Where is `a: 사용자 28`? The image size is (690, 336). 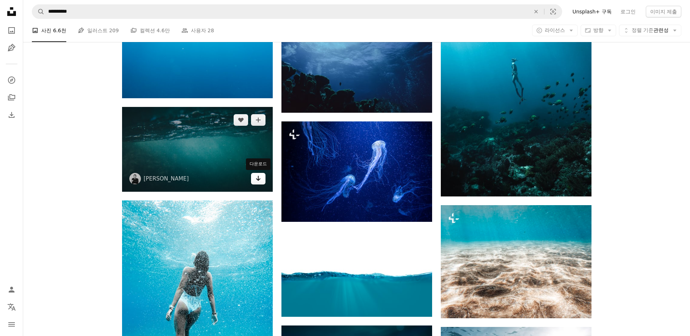
a: 사용자 28 is located at coordinates (198, 30).